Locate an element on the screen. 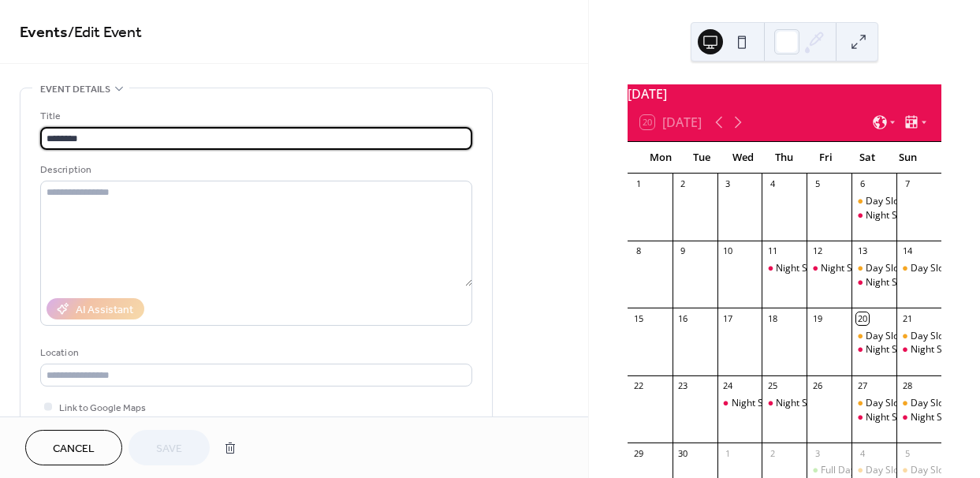  div: 8 is located at coordinates (638, 250).